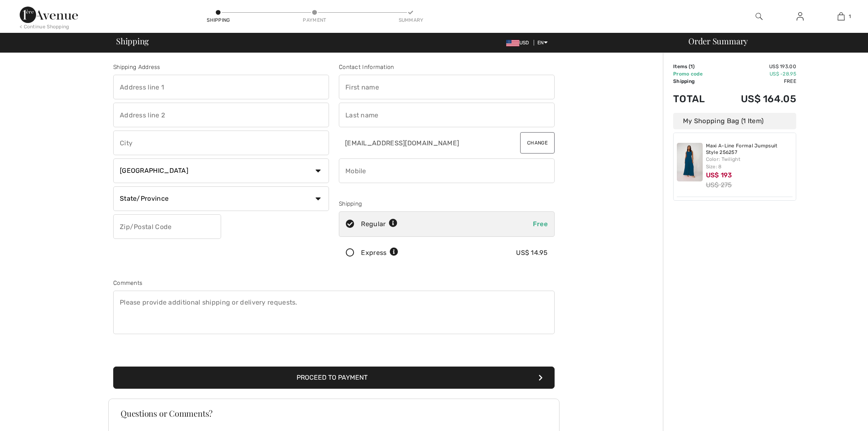 This screenshot has height=431, width=868. What do you see at coordinates (540, 224) in the screenshot?
I see `span: Free` at bounding box center [540, 224].